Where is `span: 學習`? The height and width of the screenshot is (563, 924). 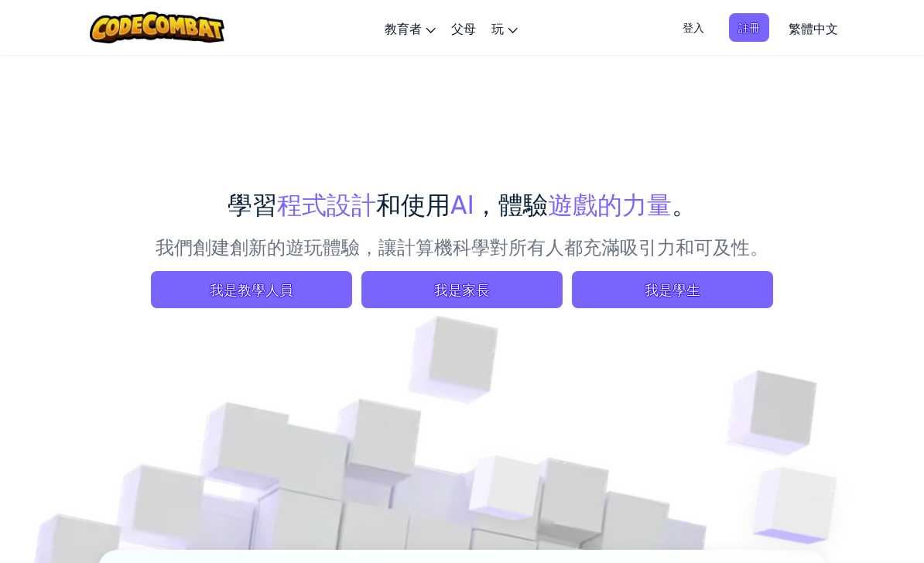 span: 學習 is located at coordinates (252, 204).